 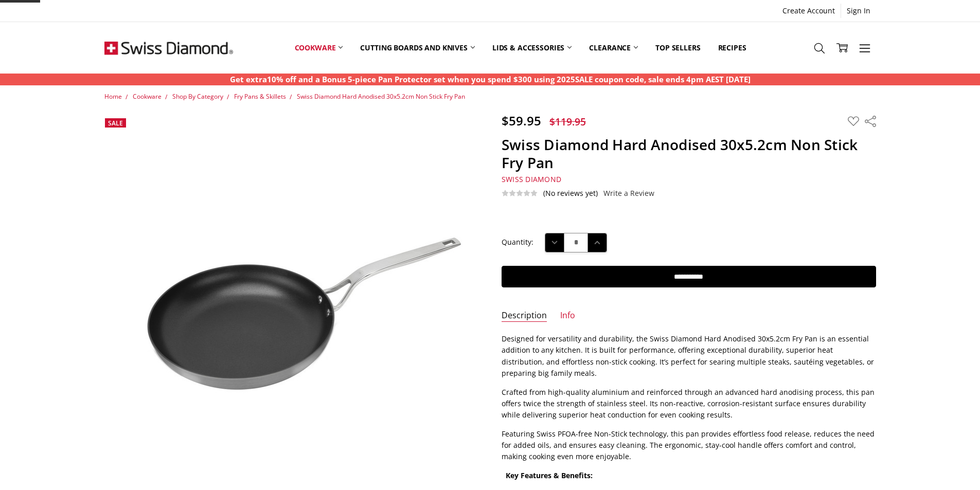 I want to click on a: Recipes, so click(x=732, y=47).